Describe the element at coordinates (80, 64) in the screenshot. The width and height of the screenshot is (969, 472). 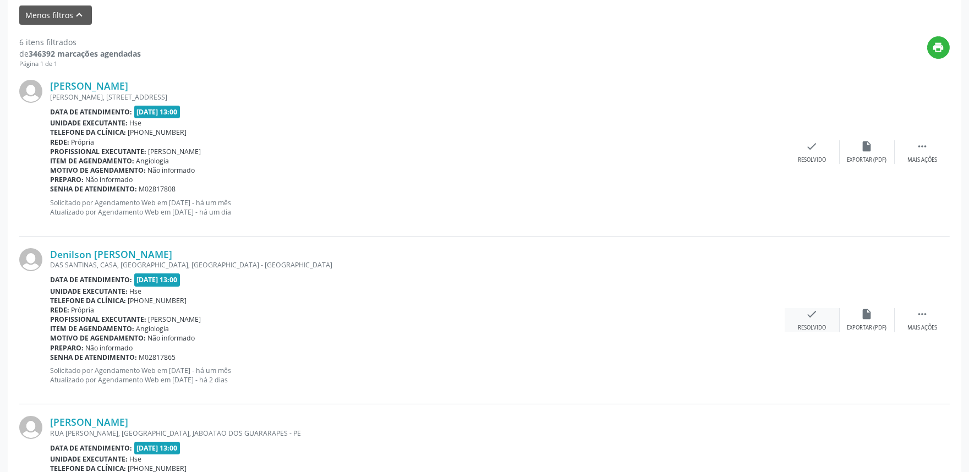
I see `div: Página 1 de 1` at that location.